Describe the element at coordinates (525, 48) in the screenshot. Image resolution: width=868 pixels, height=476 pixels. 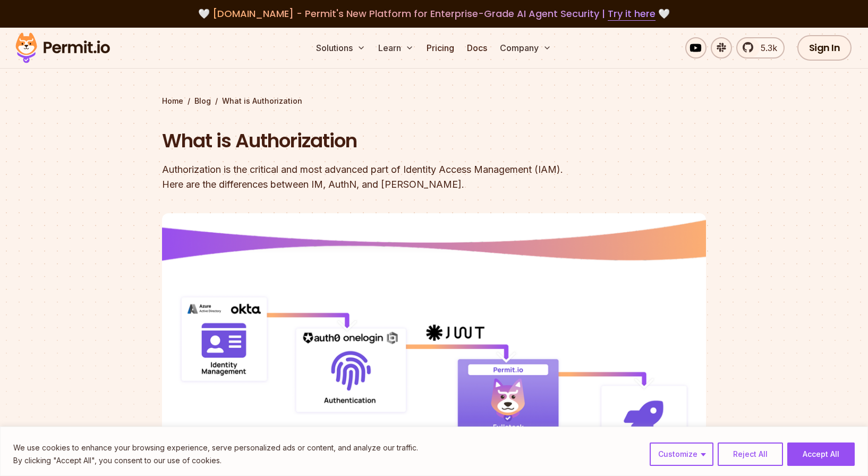
I see `button: Company` at that location.